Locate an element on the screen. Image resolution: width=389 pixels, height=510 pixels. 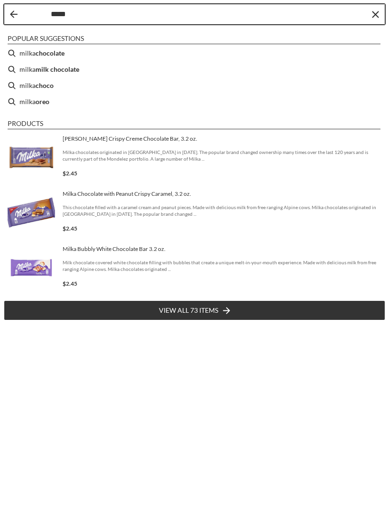
li: milka milk chocolate is located at coordinates (195, 69).